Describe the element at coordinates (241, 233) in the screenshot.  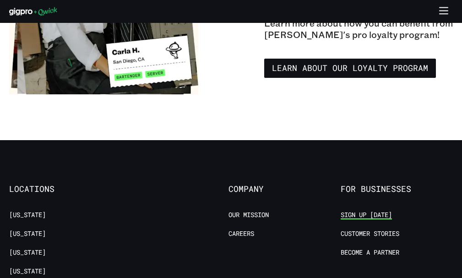
I see `a: Careers` at that location.